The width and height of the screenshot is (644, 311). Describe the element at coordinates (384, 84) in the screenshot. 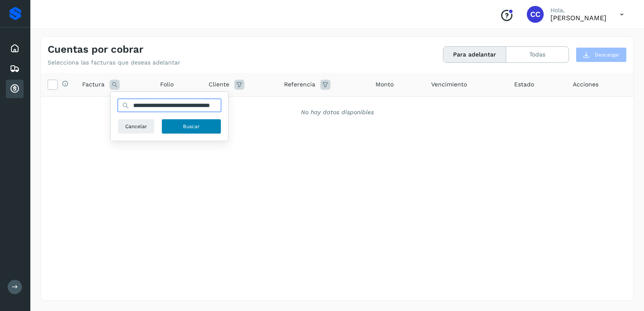

I see `span: Monto` at that location.